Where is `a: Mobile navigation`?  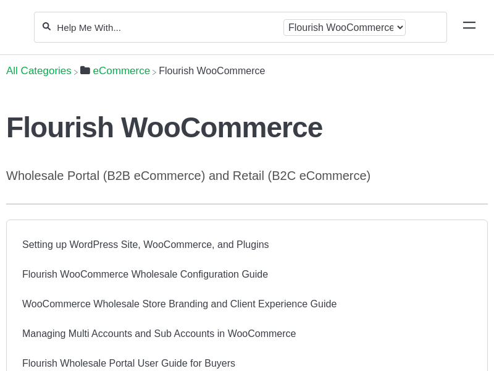 a: Mobile navigation is located at coordinates (469, 27).